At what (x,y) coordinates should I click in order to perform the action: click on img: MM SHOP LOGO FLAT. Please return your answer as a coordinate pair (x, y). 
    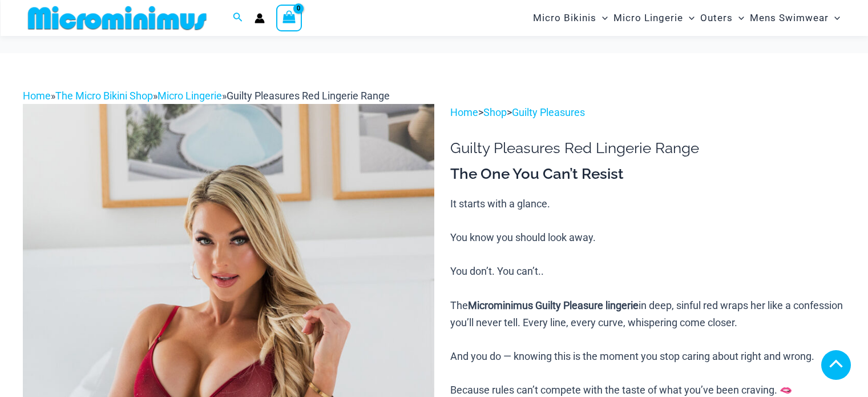
    Looking at the image, I should click on (117, 17).